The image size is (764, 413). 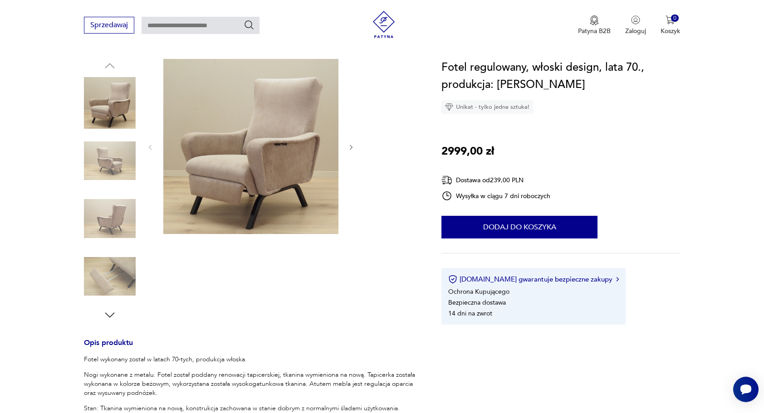 What do you see at coordinates (109, 25) in the screenshot?
I see `button: Sprzedawaj` at bounding box center [109, 25].